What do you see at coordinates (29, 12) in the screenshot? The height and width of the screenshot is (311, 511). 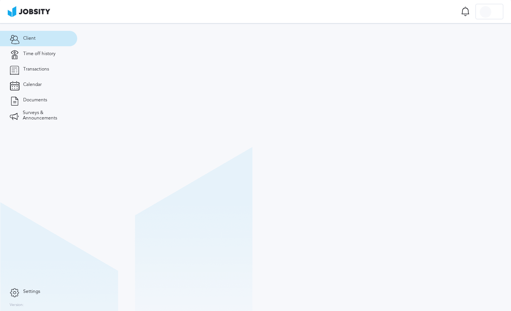 I see `img: ab4bad089aa723f57921c736e9817d99.png` at bounding box center [29, 12].